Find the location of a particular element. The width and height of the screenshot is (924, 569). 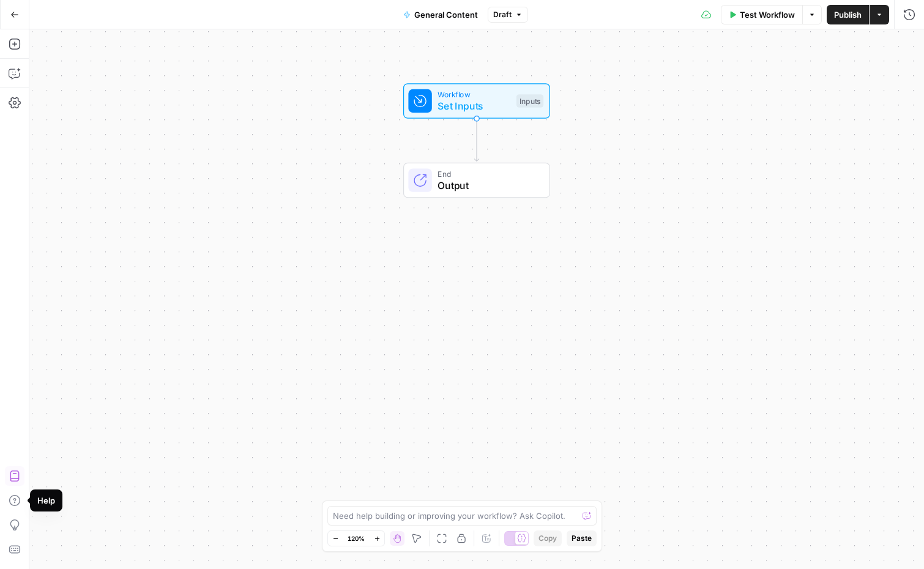

button: Draft is located at coordinates (508, 14).